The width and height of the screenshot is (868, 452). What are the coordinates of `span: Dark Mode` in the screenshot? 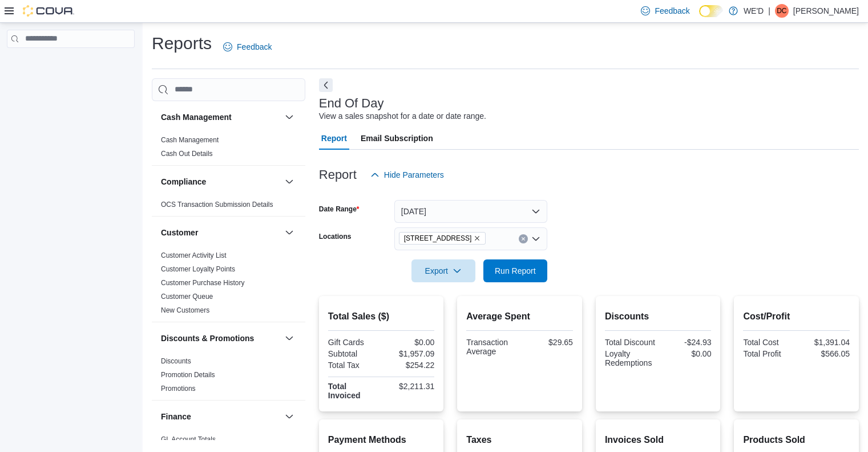 It's located at (699, 17).